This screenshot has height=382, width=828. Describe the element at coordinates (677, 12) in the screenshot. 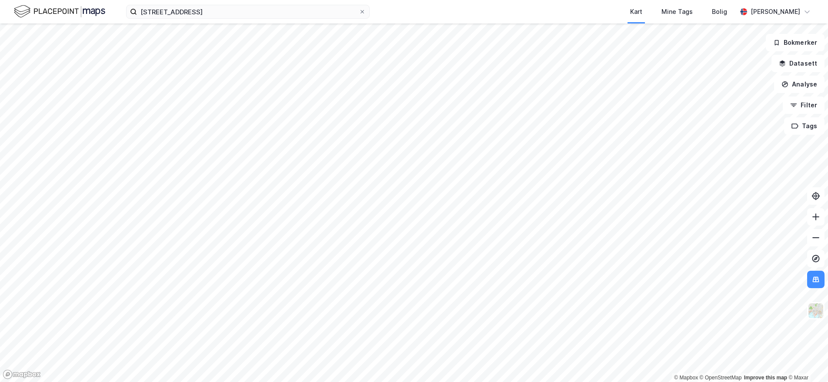

I see `div: Mine Tags` at that location.